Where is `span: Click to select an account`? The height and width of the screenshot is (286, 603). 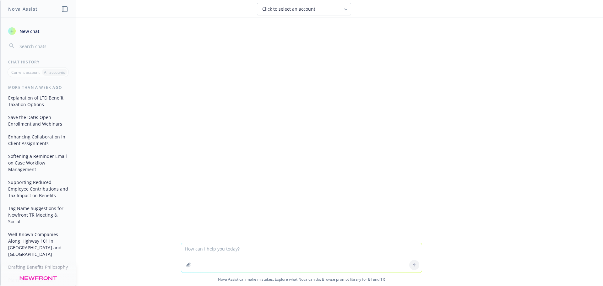 span: Click to select an account is located at coordinates (289, 9).